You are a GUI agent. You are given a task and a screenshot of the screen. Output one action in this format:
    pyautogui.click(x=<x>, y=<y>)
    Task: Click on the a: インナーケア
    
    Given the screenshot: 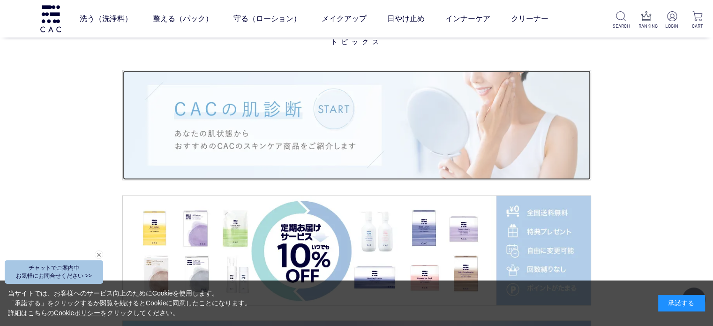 What is the action you would take?
    pyautogui.click(x=468, y=19)
    